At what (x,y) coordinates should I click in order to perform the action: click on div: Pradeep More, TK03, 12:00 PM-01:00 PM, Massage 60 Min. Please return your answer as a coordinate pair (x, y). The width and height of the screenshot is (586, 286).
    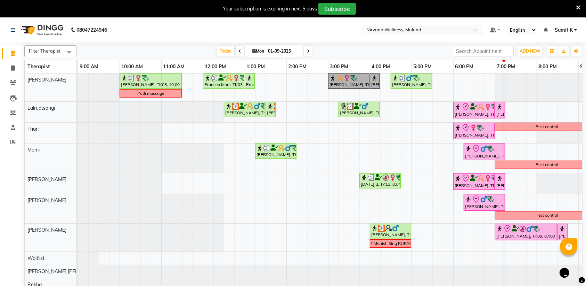
    Looking at the image, I should click on (224, 81).